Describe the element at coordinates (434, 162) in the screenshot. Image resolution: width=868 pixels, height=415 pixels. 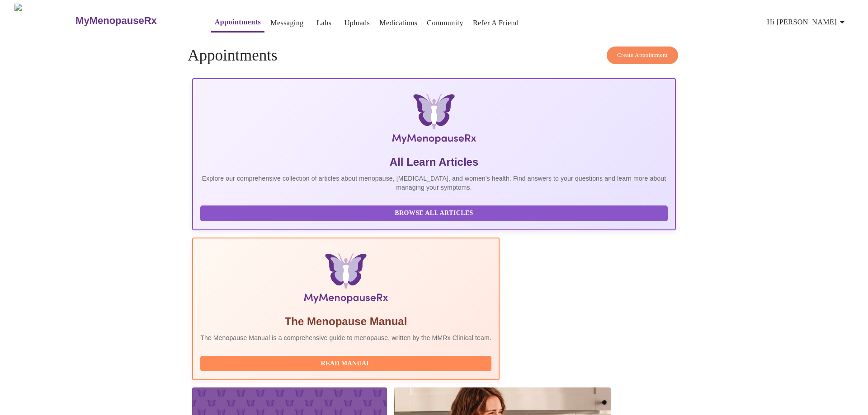
I see `h5: All Learn Articles` at that location.